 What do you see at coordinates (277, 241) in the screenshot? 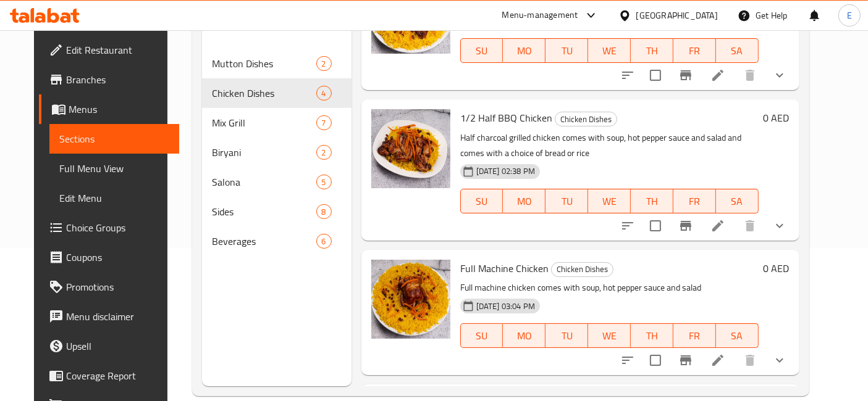
I see `div: Beverages6` at bounding box center [277, 241].